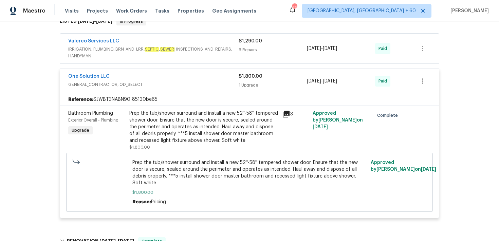 This screenshot has height=241, width=499. What do you see at coordinates (273, 85) in the screenshot?
I see `div: 1 Upgrade` at bounding box center [273, 85].